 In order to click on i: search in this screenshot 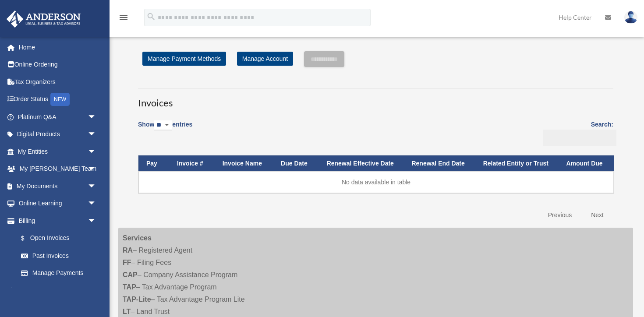, I will do `click(151, 17)`.